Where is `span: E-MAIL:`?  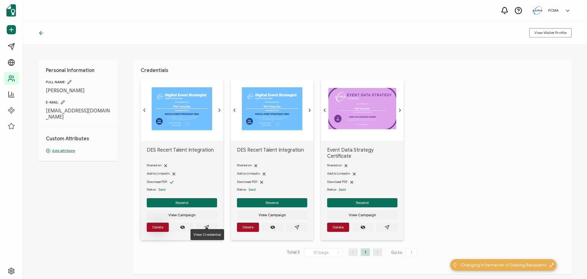
span: E-MAIL: is located at coordinates (78, 102).